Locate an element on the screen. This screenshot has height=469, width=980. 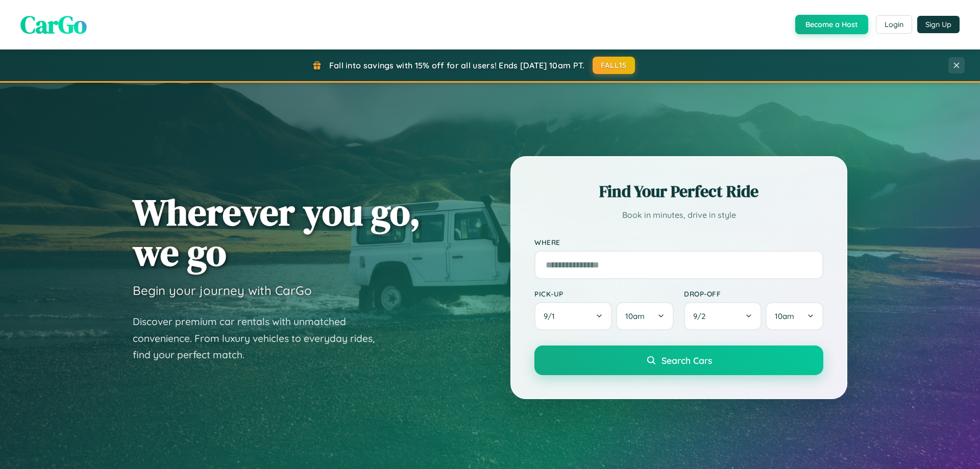
button: Become a Host is located at coordinates (832, 24).